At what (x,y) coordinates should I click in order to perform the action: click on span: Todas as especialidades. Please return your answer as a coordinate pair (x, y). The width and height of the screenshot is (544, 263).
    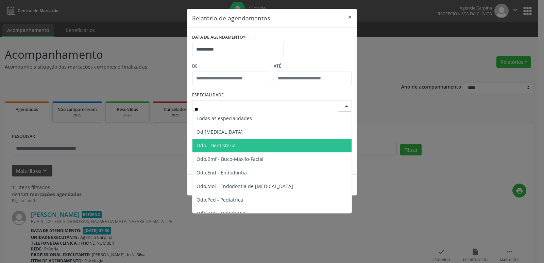
    Looking at the image, I should click on (224, 118).